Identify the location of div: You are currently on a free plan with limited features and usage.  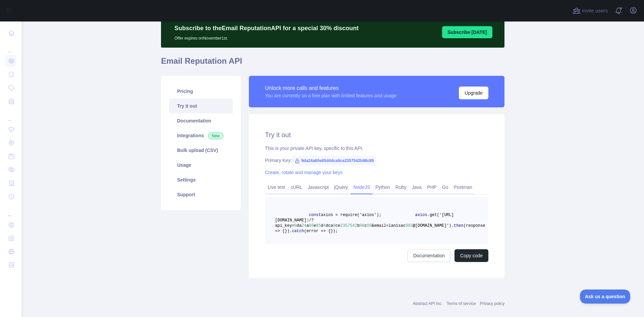
(331, 96).